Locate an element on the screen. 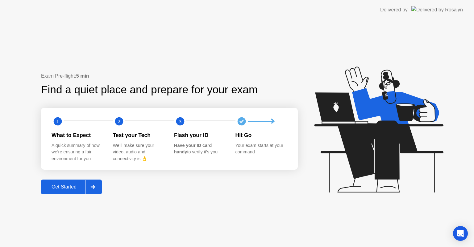 The width and height of the screenshot is (474, 247). div: Exam Pre-flight: is located at coordinates (169, 76).